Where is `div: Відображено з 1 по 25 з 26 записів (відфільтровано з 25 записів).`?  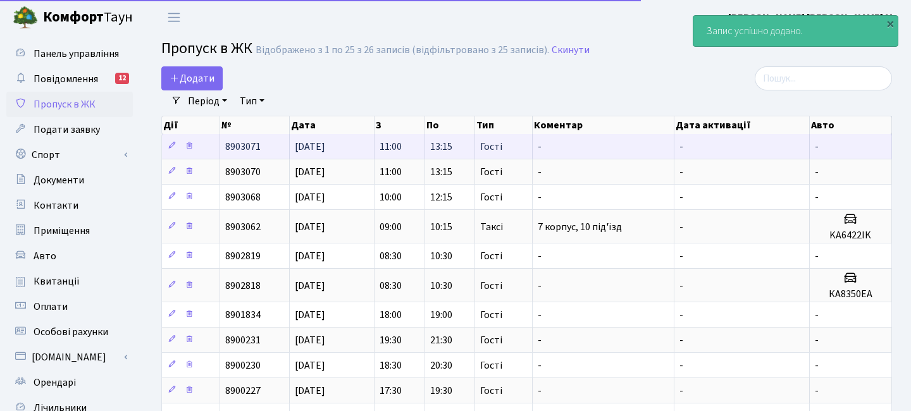
div: Відображено з 1 по 25 з 26 записів (відфільтровано з 25 записів). is located at coordinates (403, 50).